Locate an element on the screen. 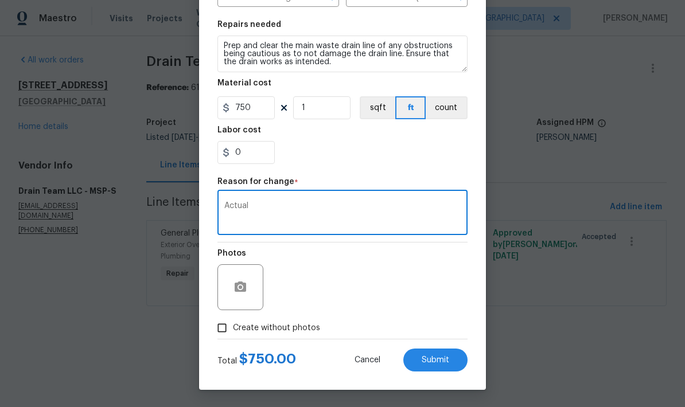 The height and width of the screenshot is (407, 685). textarea: Actual is located at coordinates (342, 214).